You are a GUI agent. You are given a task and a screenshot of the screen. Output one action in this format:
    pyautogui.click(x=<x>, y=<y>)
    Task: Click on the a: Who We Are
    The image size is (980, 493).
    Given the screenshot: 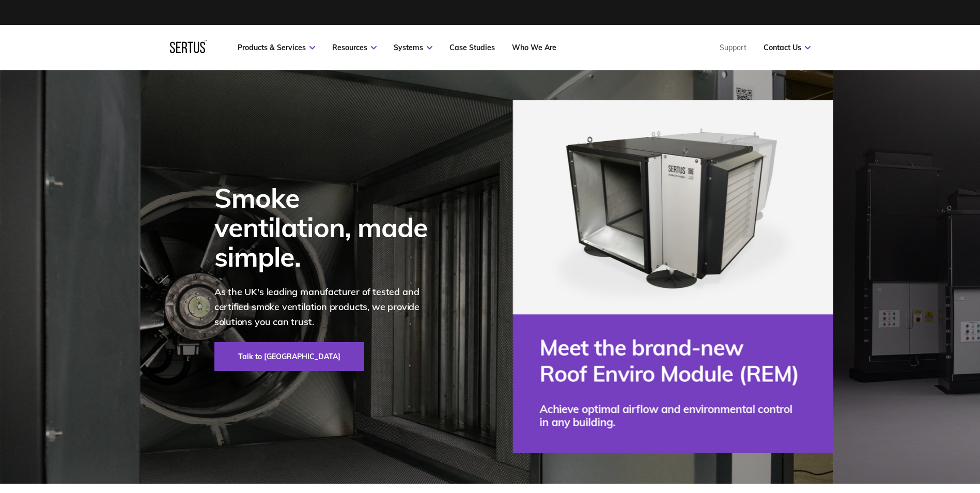 What is the action you would take?
    pyautogui.click(x=534, y=48)
    